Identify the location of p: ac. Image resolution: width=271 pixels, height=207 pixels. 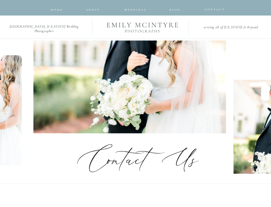
(136, 160).